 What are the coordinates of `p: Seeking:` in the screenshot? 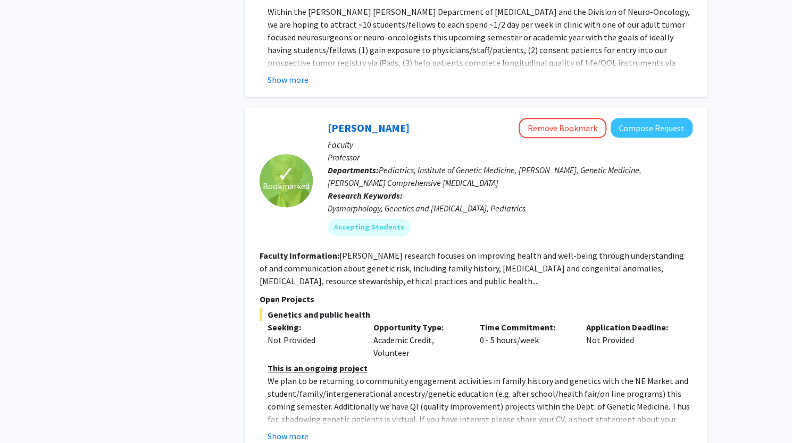 It's located at (313, 327).